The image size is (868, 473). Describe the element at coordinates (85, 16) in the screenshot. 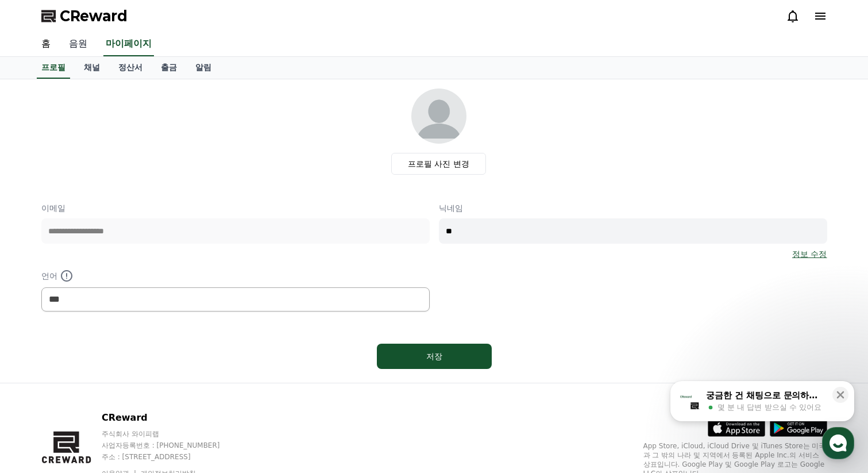

I see `a: CReward` at that location.